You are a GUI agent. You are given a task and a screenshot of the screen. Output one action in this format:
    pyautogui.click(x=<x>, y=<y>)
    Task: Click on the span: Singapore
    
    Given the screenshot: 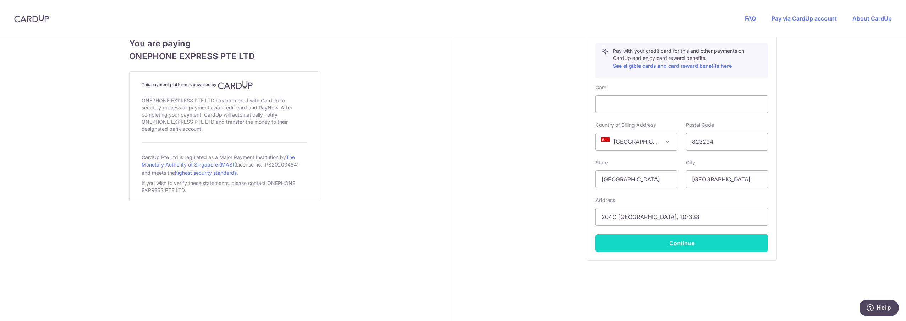 What is the action you would take?
    pyautogui.click(x=636, y=142)
    